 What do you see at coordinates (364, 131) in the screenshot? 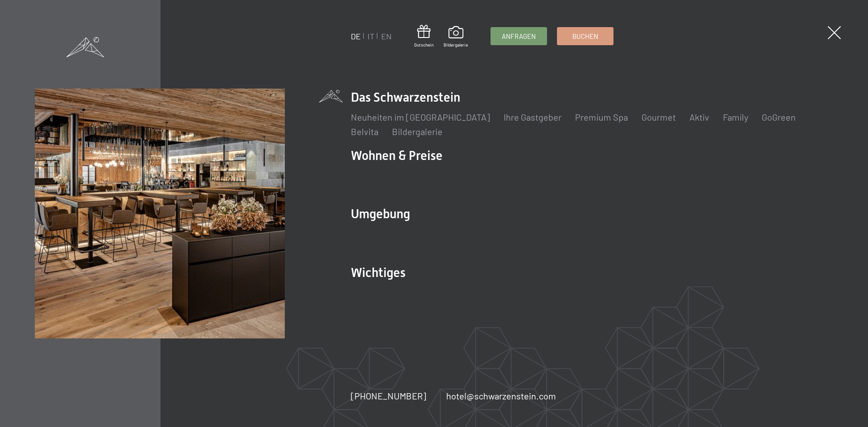
I see `a: Belvita` at bounding box center [364, 131].